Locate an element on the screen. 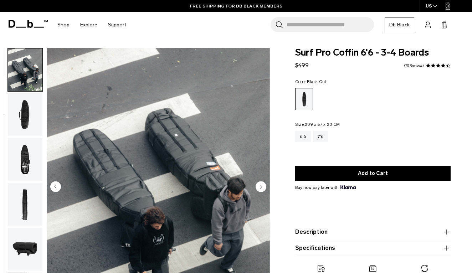 The image size is (472, 273). a: FREE SHIPPING FOR DB BLACK MEMBERS is located at coordinates (236, 6).